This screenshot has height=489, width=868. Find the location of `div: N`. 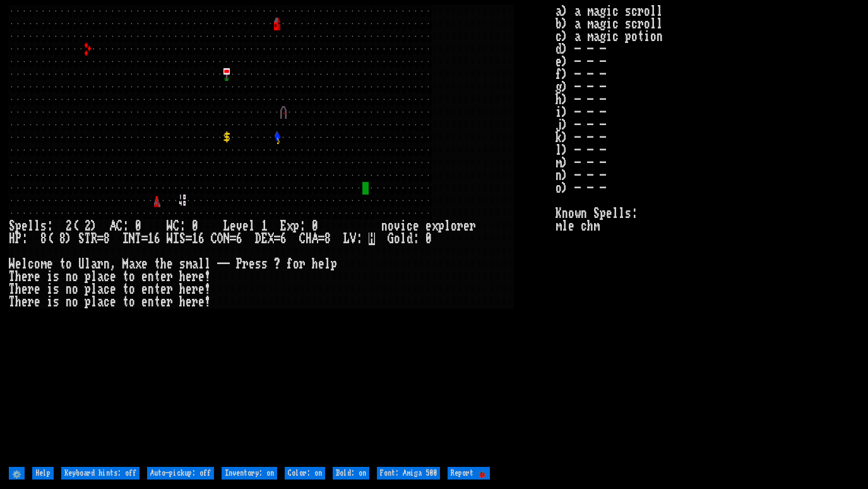

div: N is located at coordinates (132, 239).